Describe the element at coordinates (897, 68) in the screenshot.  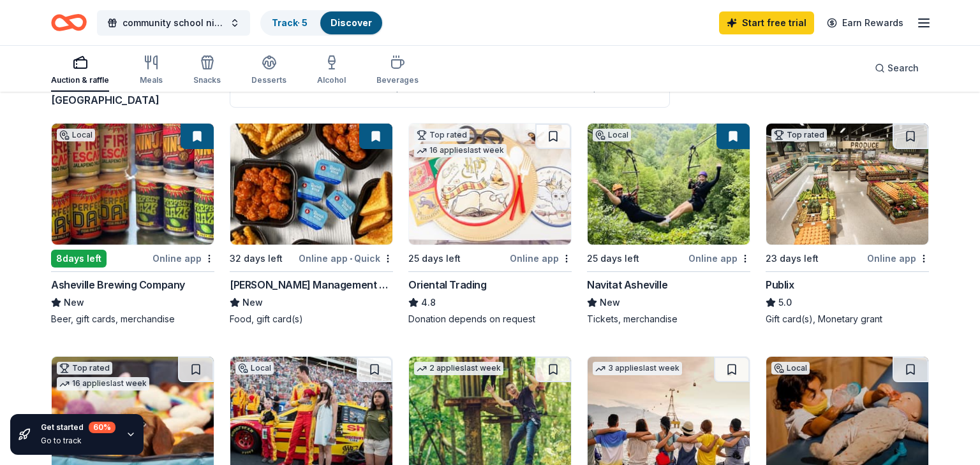
I see `button: Search` at that location.